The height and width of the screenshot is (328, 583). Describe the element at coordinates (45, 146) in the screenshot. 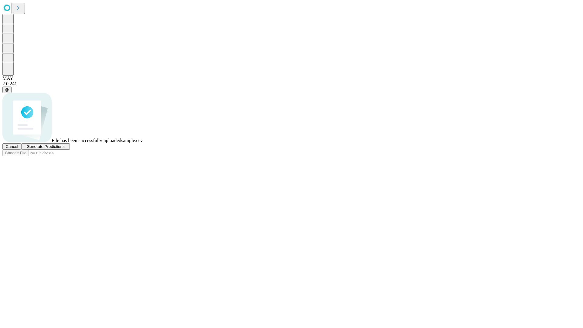

I see `span: Generate Predictions` at that location.